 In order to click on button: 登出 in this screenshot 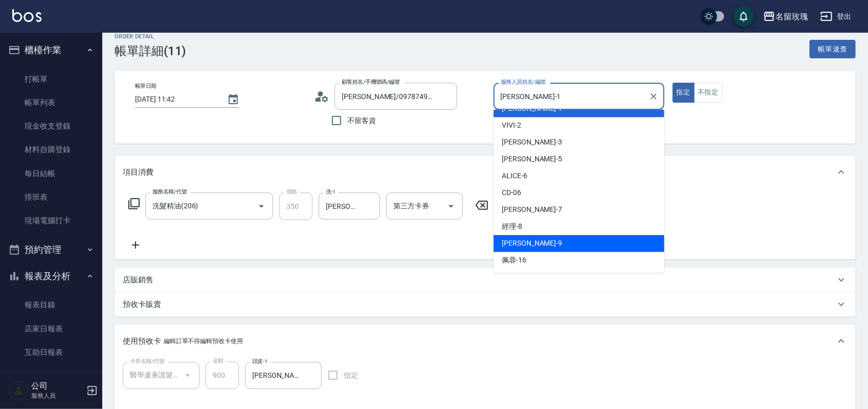, I will do `click(836, 17)`.